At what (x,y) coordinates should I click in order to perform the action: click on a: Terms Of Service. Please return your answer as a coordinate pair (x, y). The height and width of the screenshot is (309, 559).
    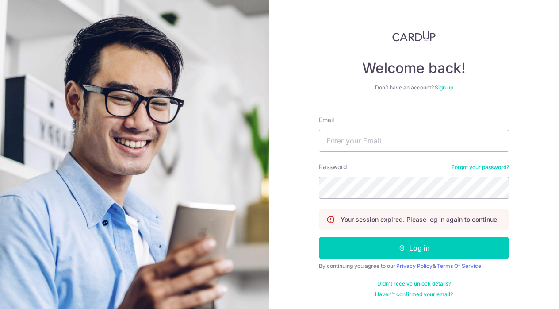
    Looking at the image, I should click on (459, 265).